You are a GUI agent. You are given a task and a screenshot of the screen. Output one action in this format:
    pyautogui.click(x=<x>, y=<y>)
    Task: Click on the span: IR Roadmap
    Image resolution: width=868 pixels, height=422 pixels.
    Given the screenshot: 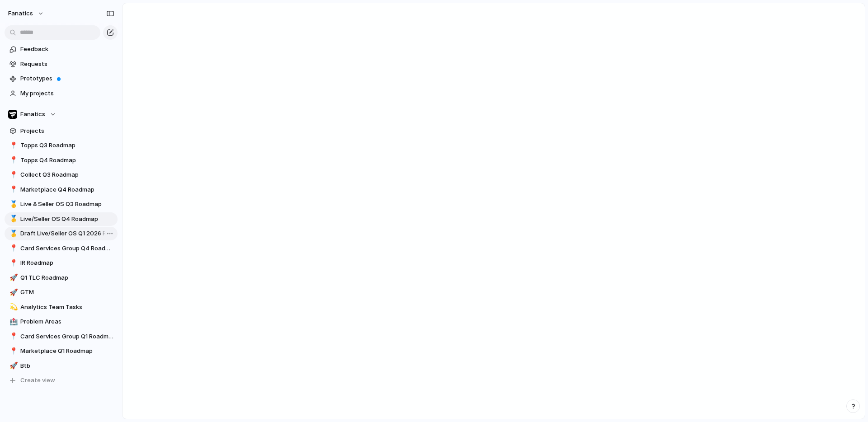 What is the action you would take?
    pyautogui.click(x=67, y=263)
    